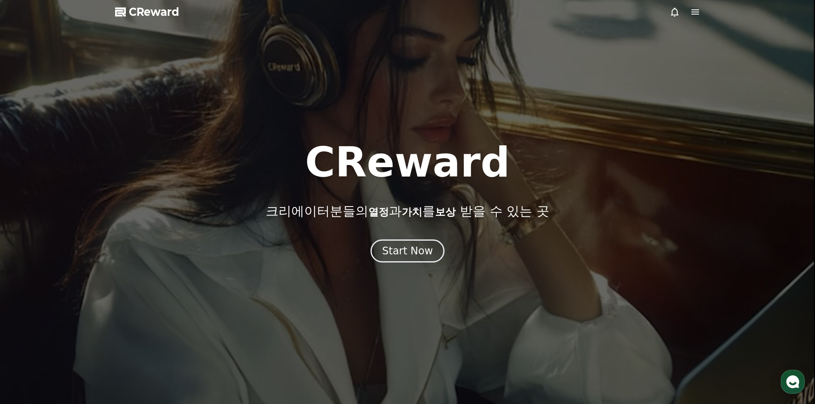  Describe the element at coordinates (445, 212) in the screenshot. I see `span: 보상` at that location.